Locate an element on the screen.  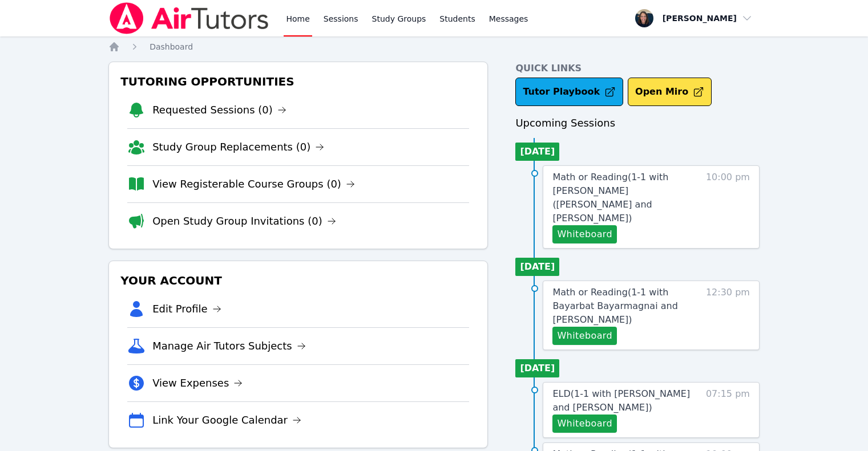
img: Air Tutors is located at coordinates (189, 18).